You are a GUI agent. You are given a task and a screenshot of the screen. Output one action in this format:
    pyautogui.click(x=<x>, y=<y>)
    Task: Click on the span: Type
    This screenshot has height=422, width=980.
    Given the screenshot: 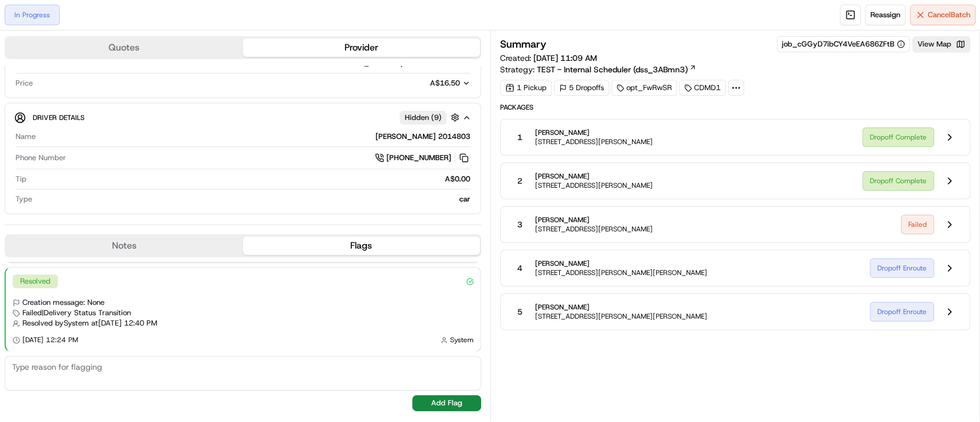 What is the action you would take?
    pyautogui.click(x=23, y=199)
    